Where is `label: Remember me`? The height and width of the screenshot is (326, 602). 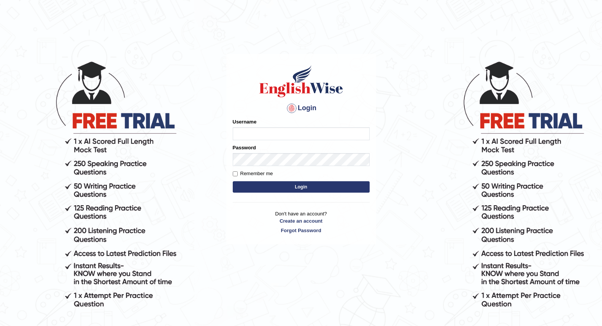 label: Remember me is located at coordinates (253, 174).